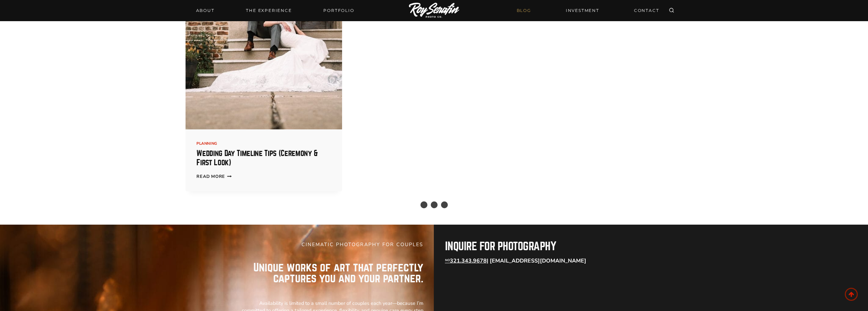 The width and height of the screenshot is (868, 311). I want to click on a: Read More, so click(214, 176).